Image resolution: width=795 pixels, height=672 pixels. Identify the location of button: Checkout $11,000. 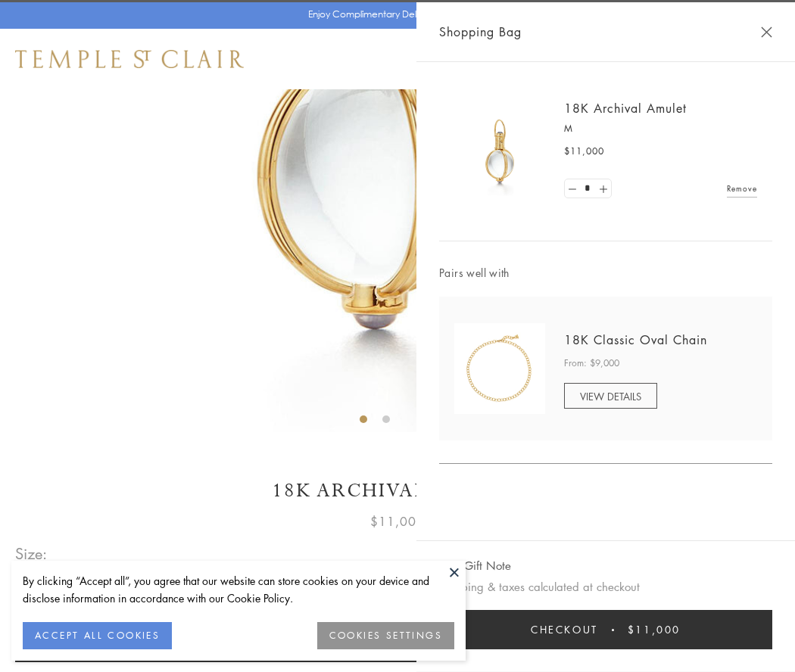
(605, 629).